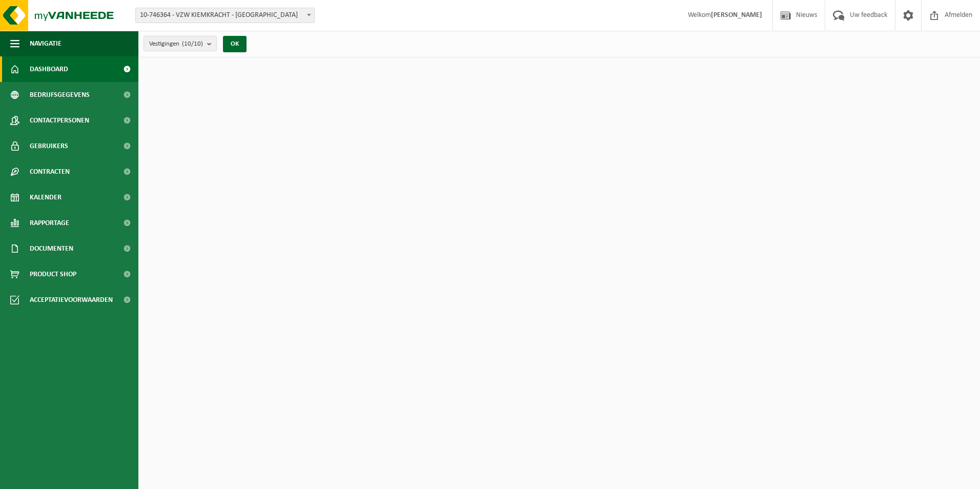  Describe the element at coordinates (192, 44) in the screenshot. I see `count: (10/10)` at that location.